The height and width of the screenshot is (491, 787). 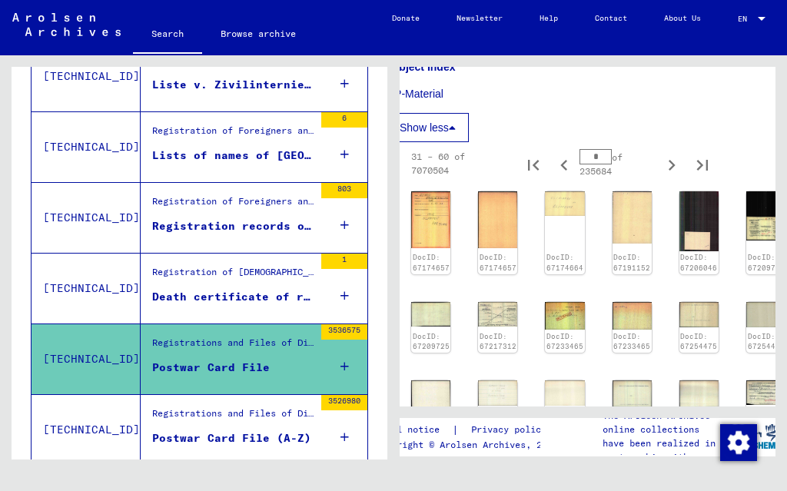 What do you see at coordinates (168, 35) in the screenshot?
I see `a: Search` at bounding box center [168, 35].